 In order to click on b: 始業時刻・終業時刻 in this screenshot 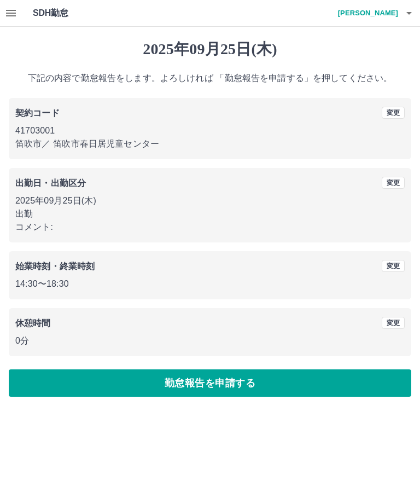, I will do `click(55, 266)`.